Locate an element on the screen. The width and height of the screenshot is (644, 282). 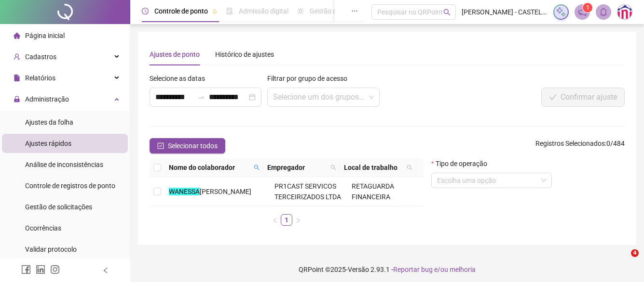
button: Confirmar ajuste is located at coordinates (583, 97).